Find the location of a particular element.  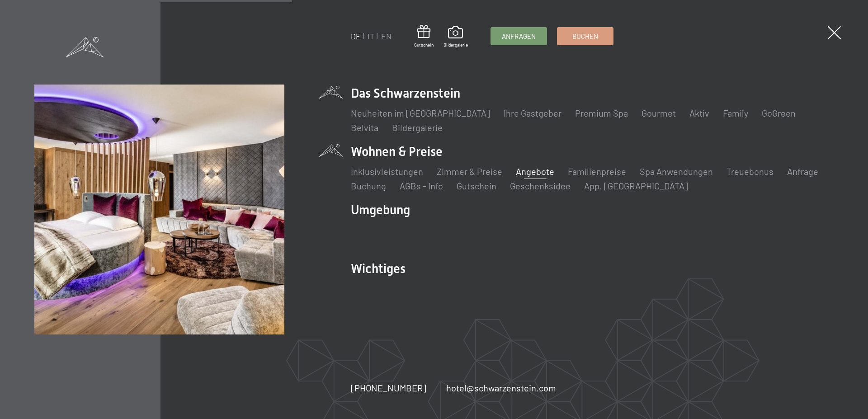

a: Buchung is located at coordinates (369, 186).